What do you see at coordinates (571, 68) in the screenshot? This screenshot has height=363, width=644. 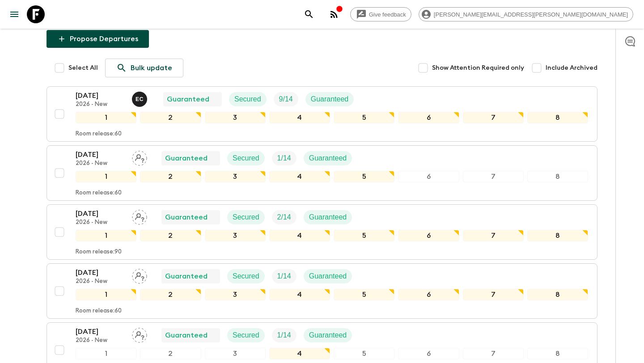 I see `span: Include Archived` at bounding box center [571, 68].